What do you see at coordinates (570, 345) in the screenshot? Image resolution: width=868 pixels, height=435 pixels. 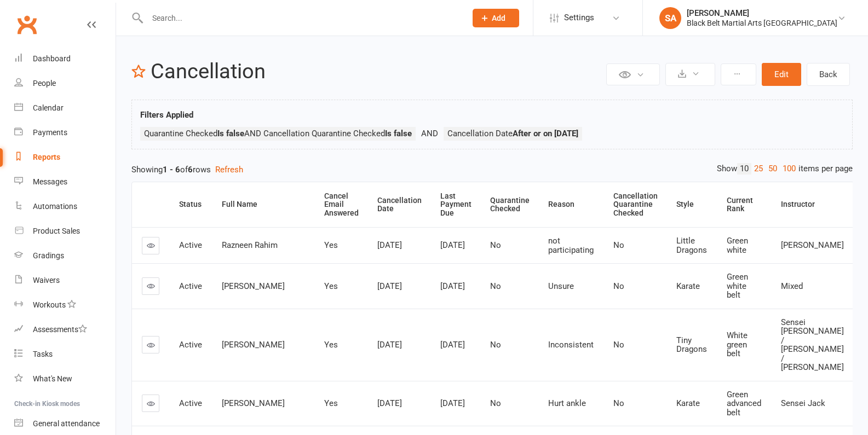 I see `span: Inconsistent` at bounding box center [570, 345].